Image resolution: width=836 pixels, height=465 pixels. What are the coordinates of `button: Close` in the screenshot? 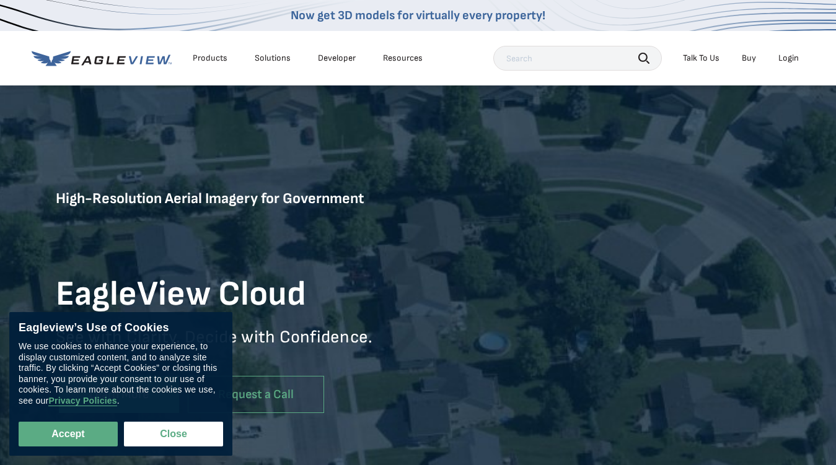 It's located at (174, 434).